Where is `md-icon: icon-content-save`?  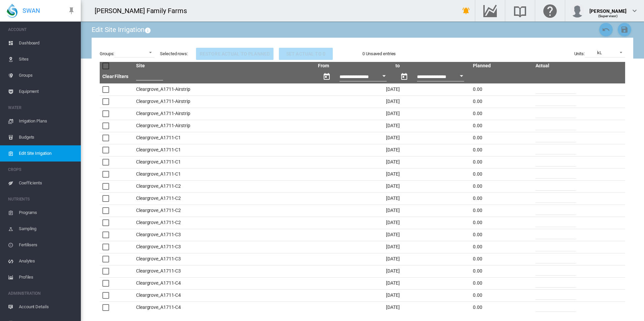
md-icon: icon-content-save is located at coordinates (624, 30).